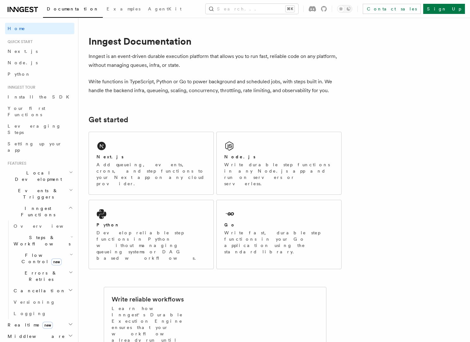  Describe the element at coordinates (37, 211) in the screenshot. I see `span: Inngest Functions` at that location.